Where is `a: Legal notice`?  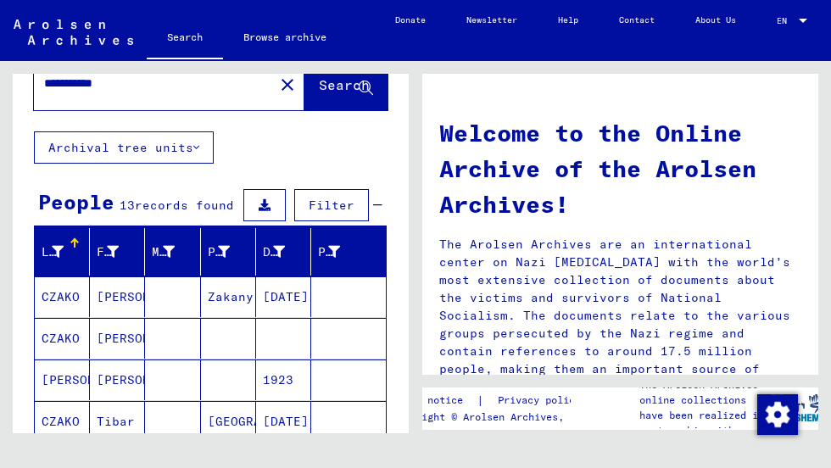
a: Legal notice is located at coordinates (434, 400).